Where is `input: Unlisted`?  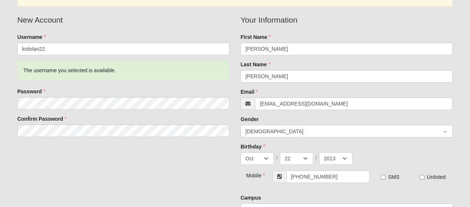 input: Unlisted is located at coordinates (422, 177).